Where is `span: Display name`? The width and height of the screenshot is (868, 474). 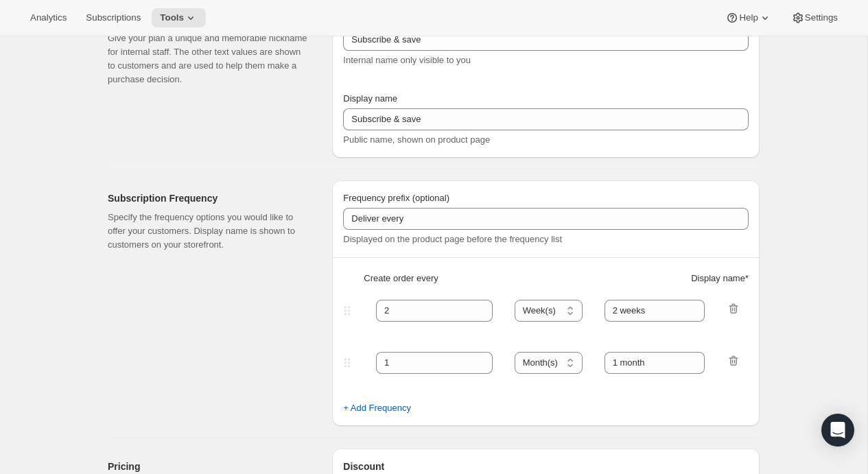 span: Display name is located at coordinates (370, 98).